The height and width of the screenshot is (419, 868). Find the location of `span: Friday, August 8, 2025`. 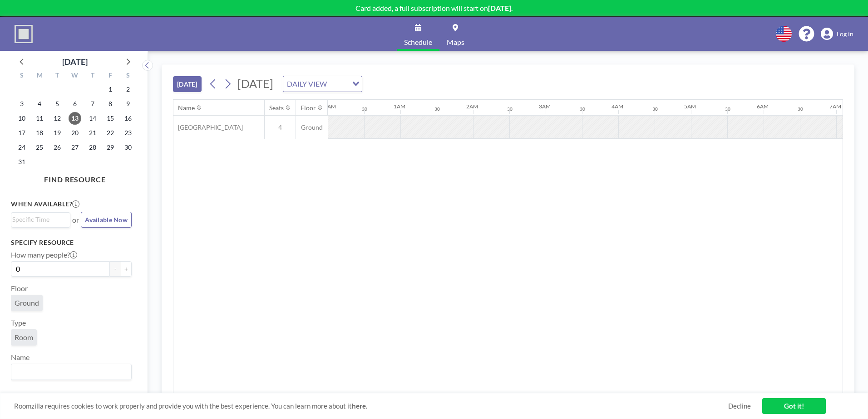

span: Friday, August 8, 2025 is located at coordinates (110, 104).